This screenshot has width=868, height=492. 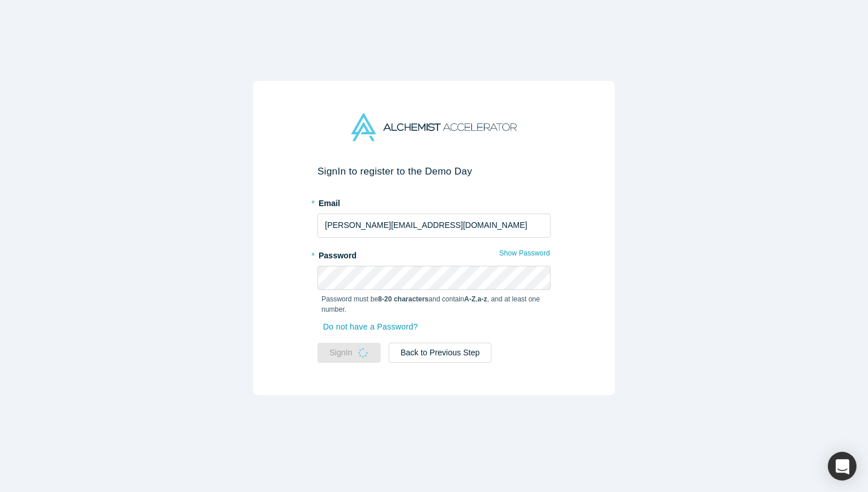 I want to click on strong: 8-20 characters, so click(x=403, y=299).